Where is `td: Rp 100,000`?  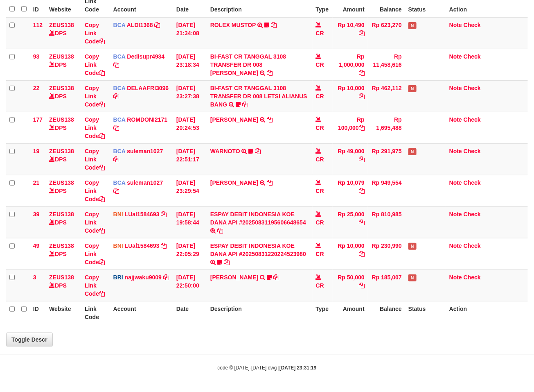 td: Rp 100,000 is located at coordinates (350, 127).